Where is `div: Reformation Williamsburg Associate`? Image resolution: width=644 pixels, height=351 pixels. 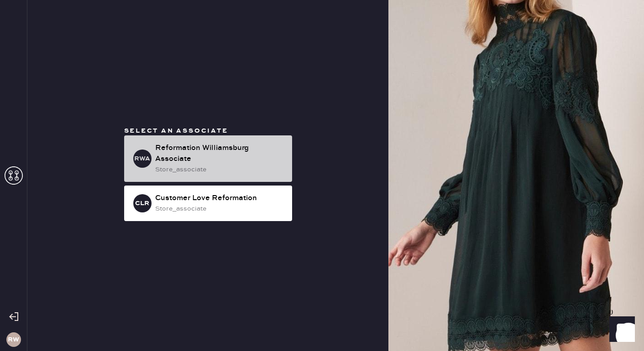 div: Reformation Williamsburg Associate is located at coordinates (220, 154).